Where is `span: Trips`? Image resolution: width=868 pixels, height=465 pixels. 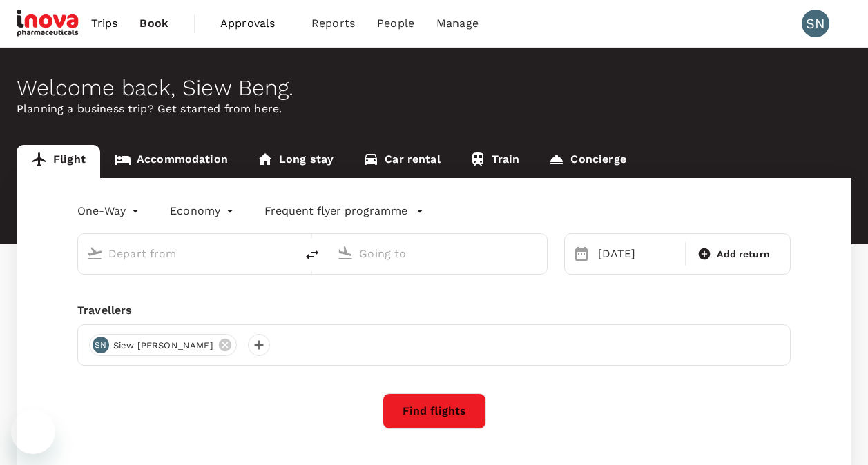 span: Trips is located at coordinates (104, 23).